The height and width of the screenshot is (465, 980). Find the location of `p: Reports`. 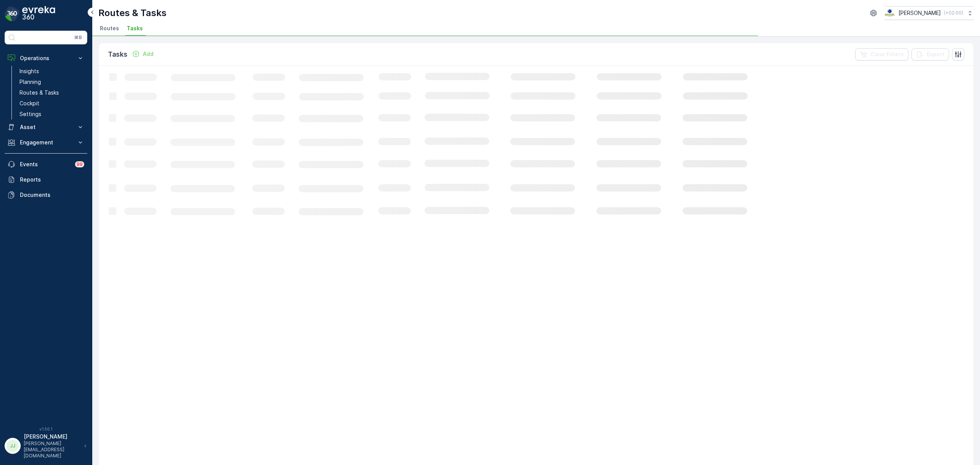

p: Reports is located at coordinates (52, 179).